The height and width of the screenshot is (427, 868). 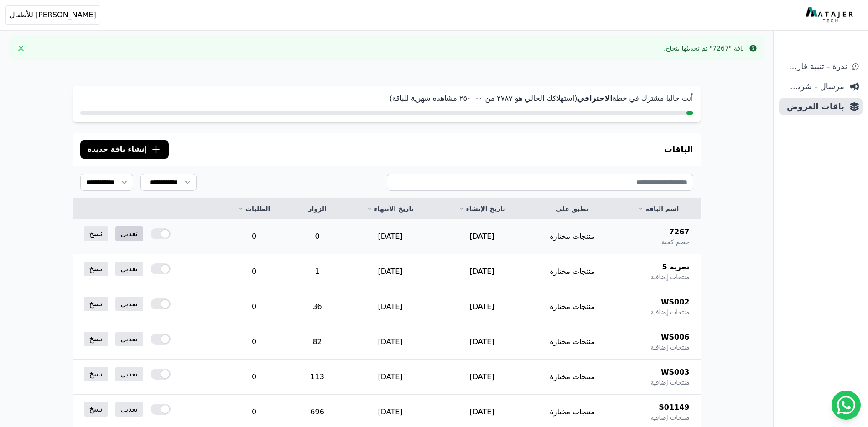 I want to click on span: خصم كمية, so click(x=675, y=242).